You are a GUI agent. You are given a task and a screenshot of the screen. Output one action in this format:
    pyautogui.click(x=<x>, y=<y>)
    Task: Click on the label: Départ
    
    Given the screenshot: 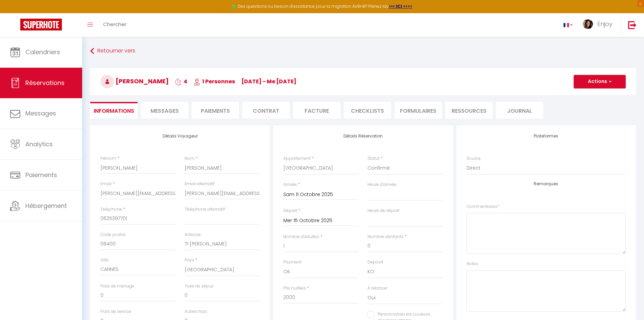 What is the action you would take?
    pyautogui.click(x=290, y=210)
    